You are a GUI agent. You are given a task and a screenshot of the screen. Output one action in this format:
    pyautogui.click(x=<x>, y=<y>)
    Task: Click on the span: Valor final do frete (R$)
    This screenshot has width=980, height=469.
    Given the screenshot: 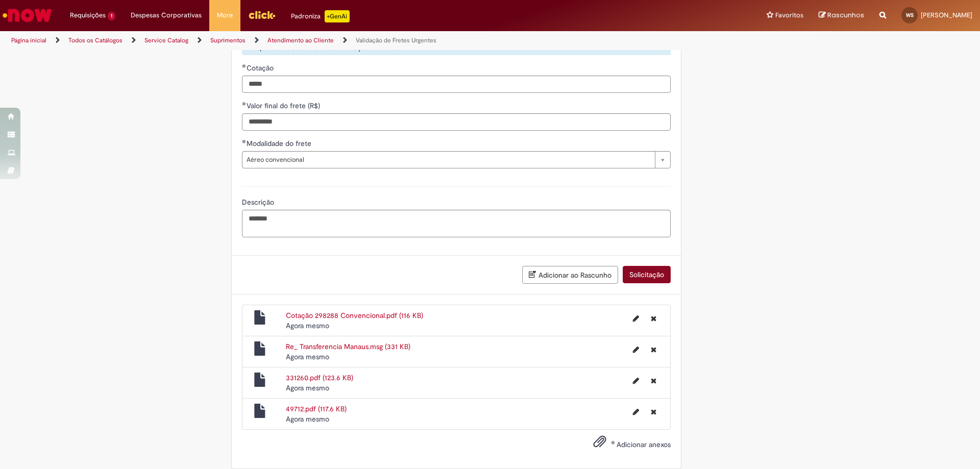 What is the action you would take?
    pyautogui.click(x=285, y=105)
    